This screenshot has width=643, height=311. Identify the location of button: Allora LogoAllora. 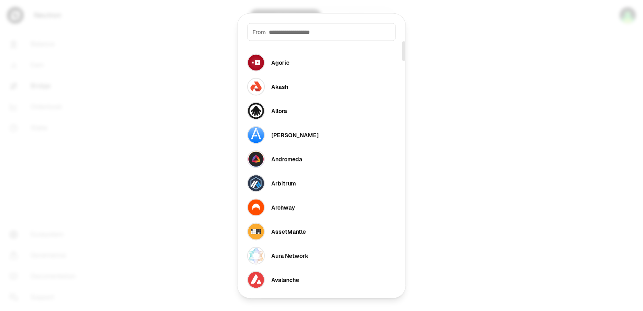
(322, 111).